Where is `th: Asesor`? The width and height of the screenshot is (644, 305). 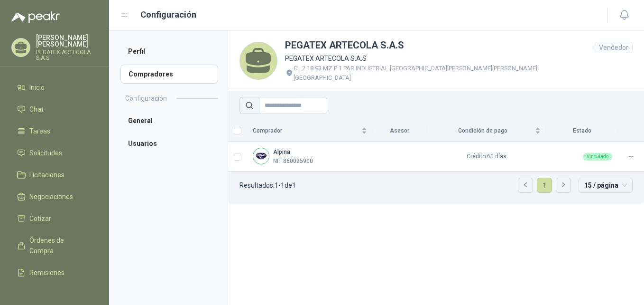
th: Asesor is located at coordinates (400, 130).